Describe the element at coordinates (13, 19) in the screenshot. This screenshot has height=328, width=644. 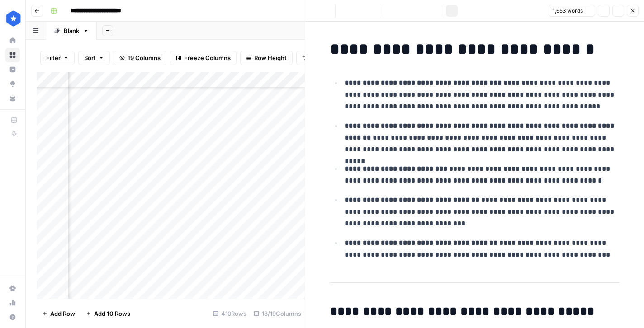
I see `img: ConsumerAffairs Logo` at that location.